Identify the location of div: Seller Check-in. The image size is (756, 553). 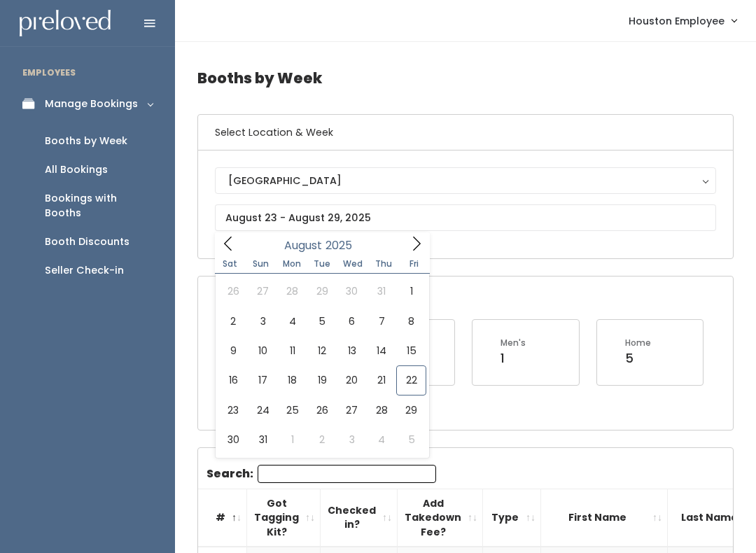
(84, 271).